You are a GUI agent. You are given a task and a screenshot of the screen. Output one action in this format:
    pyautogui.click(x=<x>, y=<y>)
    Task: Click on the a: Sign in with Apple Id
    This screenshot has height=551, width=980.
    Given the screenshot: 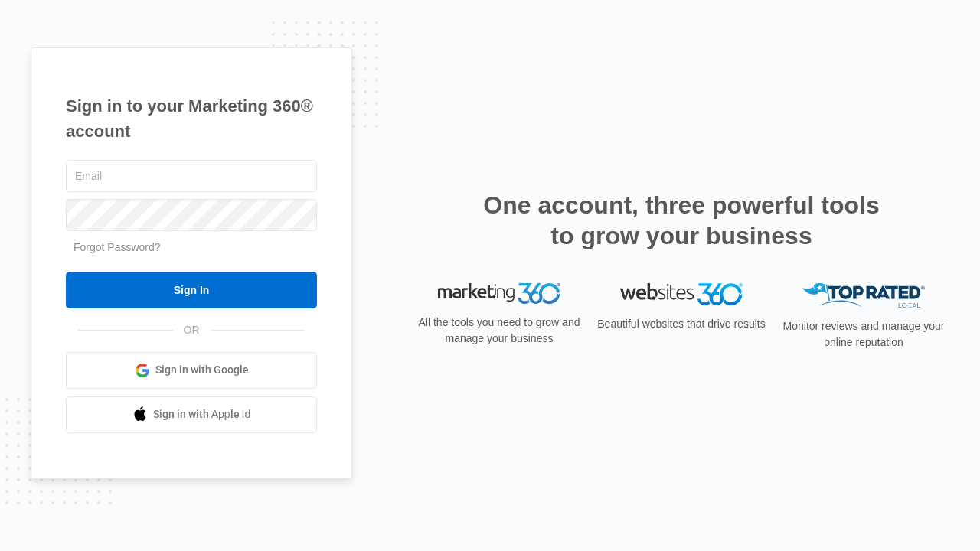 What is the action you would take?
    pyautogui.click(x=191, y=414)
    